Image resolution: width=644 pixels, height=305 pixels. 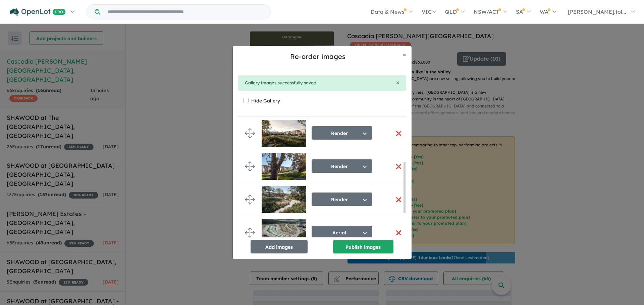 I want to click on div: Gallery images successfully saved., so click(x=322, y=83).